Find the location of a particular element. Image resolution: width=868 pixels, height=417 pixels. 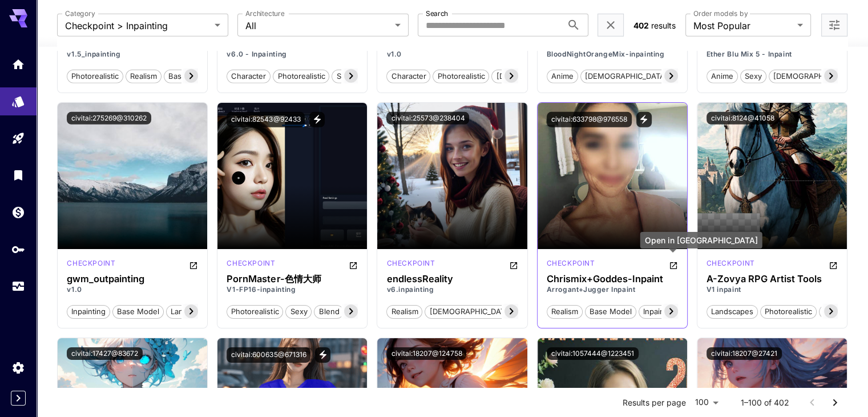

label: Architecture is located at coordinates (265, 13).